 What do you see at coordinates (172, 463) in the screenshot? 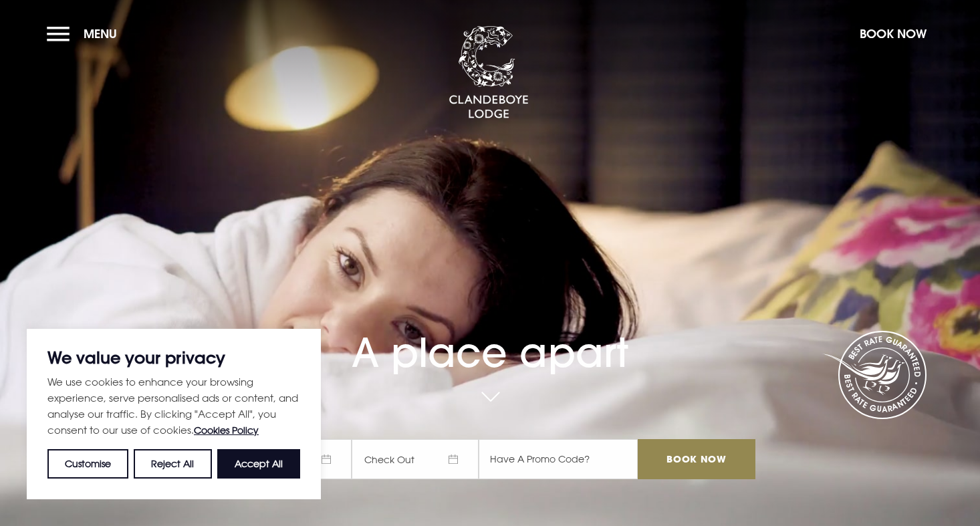
I see `button: Reject All` at bounding box center [172, 463].